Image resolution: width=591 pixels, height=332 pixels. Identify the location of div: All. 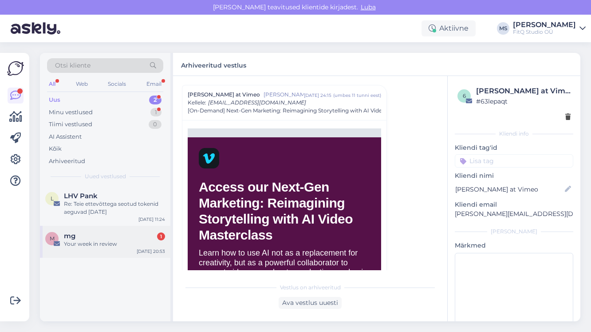
(52, 84).